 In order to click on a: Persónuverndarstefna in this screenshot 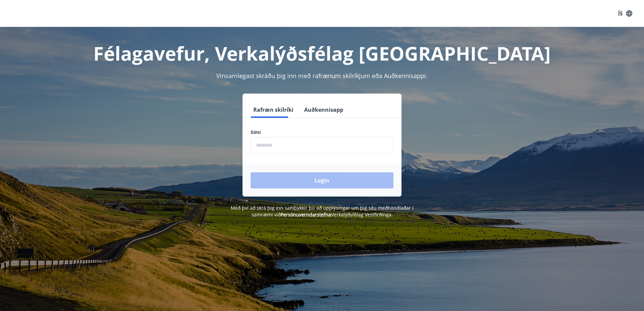, I will do `click(306, 214)`.